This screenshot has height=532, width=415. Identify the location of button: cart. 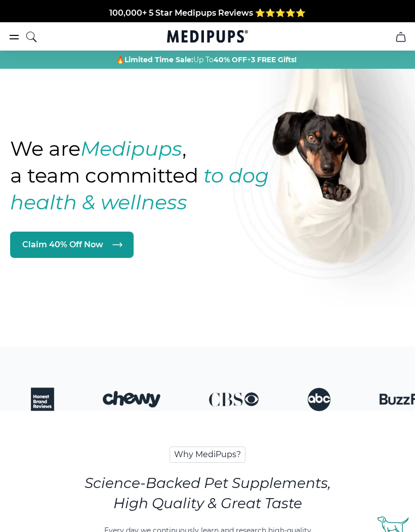
(401, 37).